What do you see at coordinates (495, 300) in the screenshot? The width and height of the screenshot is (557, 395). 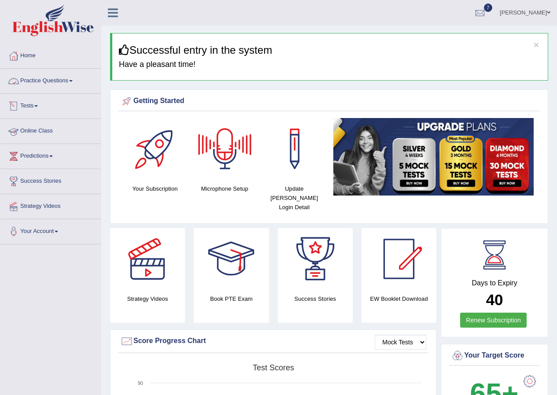 I see `b: 40` at bounding box center [495, 300].